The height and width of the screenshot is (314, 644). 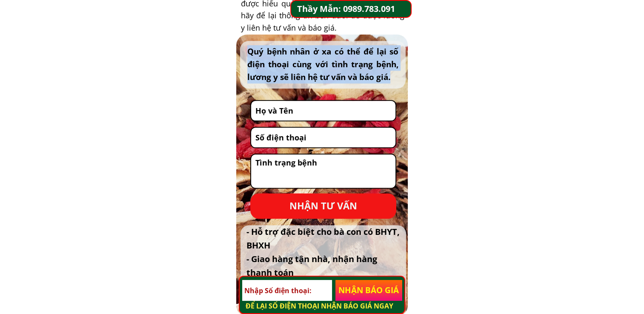 I want to click on input: Số điện thoại, so click(x=323, y=137).